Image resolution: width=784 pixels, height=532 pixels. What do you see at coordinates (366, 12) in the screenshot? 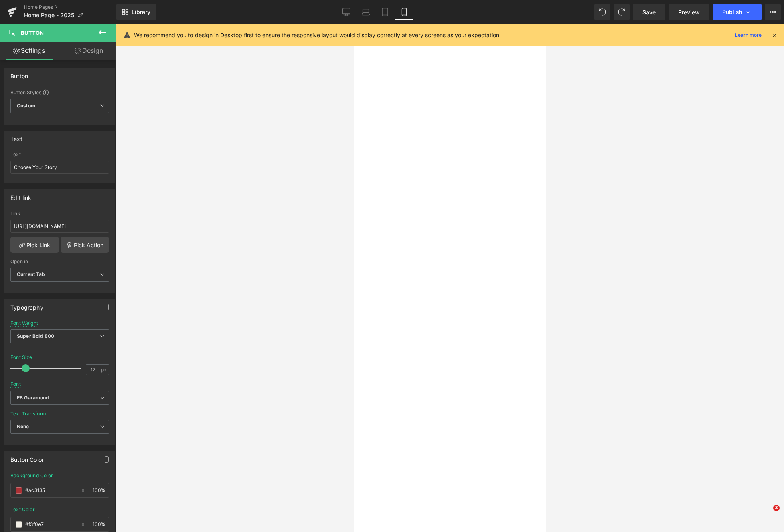
I see `a: Laptop` at bounding box center [366, 12].